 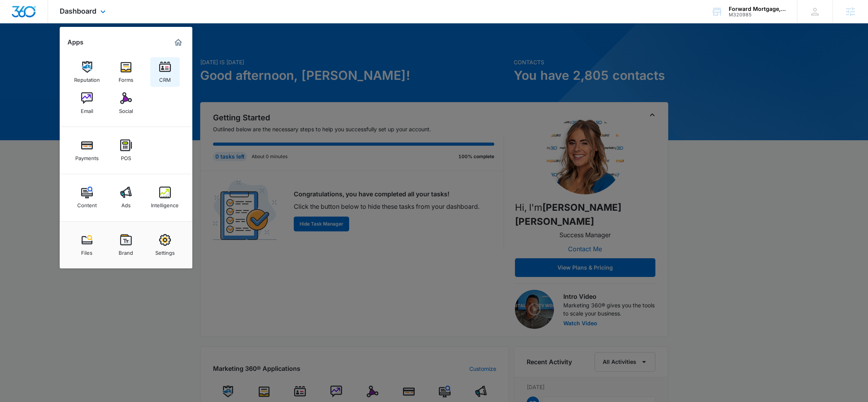 What do you see at coordinates (757, 15) in the screenshot?
I see `div: account id` at bounding box center [757, 15].